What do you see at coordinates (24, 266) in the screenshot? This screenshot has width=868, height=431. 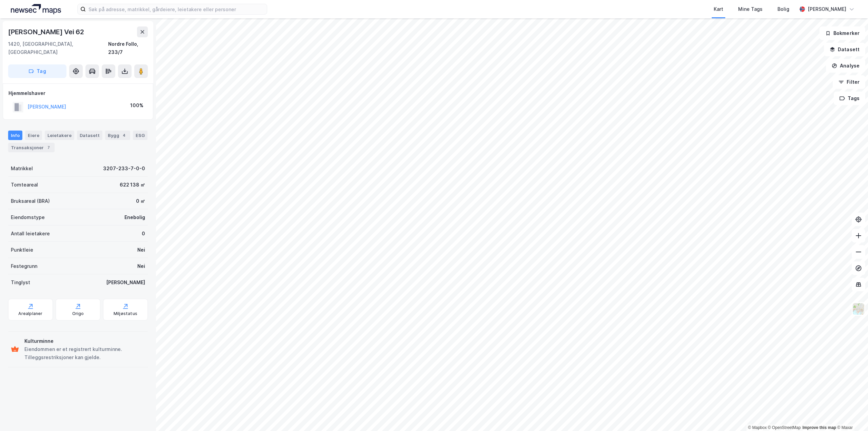 I see `div: Festegrunn` at bounding box center [24, 266].